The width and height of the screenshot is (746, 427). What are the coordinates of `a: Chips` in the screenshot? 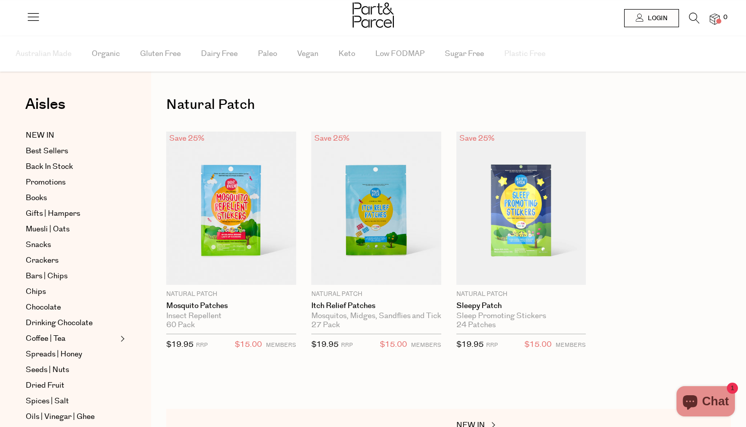 It's located at (72, 292).